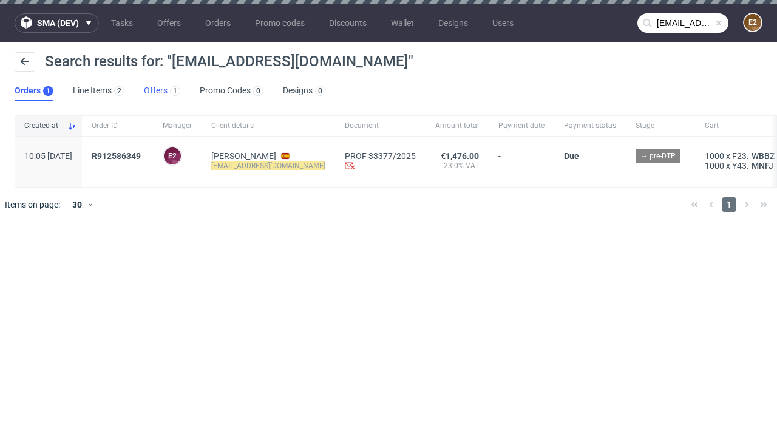  What do you see at coordinates (218, 23) in the screenshot?
I see `a: Orders` at bounding box center [218, 23].